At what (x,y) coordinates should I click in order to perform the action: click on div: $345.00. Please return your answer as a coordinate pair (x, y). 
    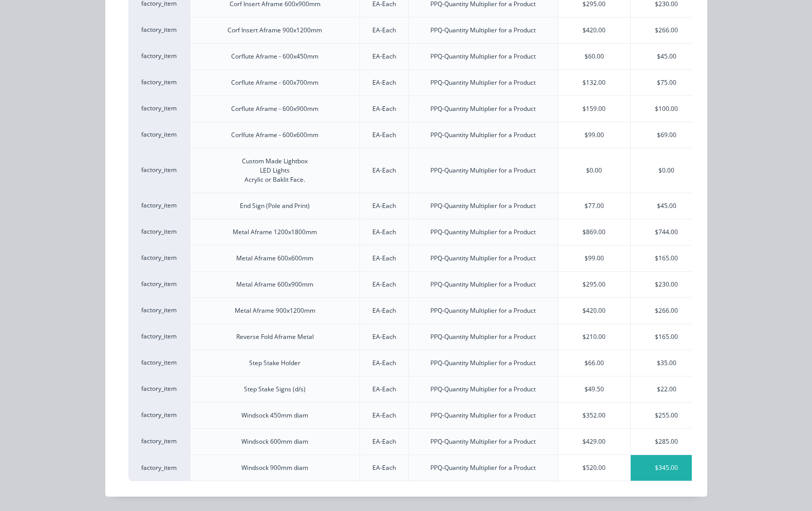
    Looking at the image, I should click on (666, 467).